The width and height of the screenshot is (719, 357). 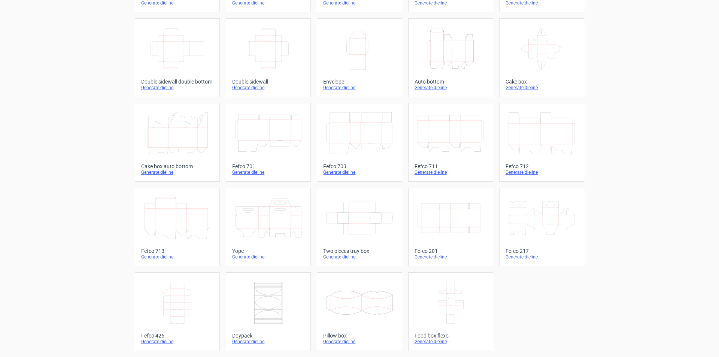 What do you see at coordinates (541, 227) in the screenshot?
I see `a: Fefco 217Generate dieline` at bounding box center [541, 227].